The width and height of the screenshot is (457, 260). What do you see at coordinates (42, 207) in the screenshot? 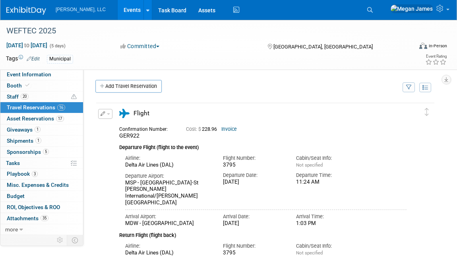
I see `a: ROI, Objectives & ROO` at bounding box center [42, 207].